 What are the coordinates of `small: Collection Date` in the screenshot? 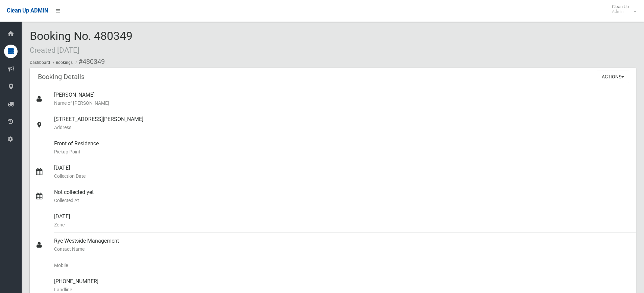 It's located at (342, 176).